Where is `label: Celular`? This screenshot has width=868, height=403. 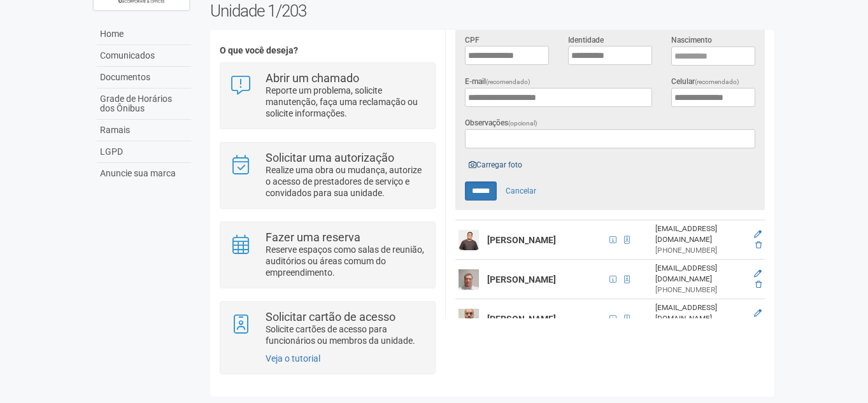 label: Celular is located at coordinates (705, 82).